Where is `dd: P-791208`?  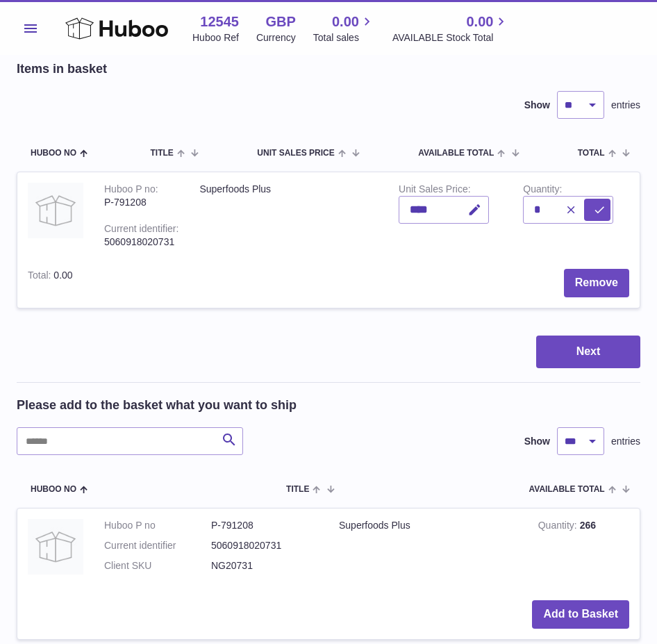 dd: P-791208 is located at coordinates (264, 525).